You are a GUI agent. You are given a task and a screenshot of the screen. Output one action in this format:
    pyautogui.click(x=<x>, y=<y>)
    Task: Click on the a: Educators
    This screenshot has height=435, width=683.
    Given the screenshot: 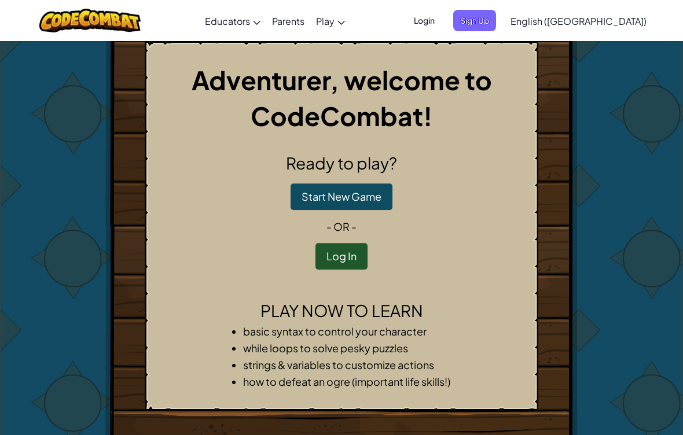 What is the action you would take?
    pyautogui.click(x=233, y=21)
    